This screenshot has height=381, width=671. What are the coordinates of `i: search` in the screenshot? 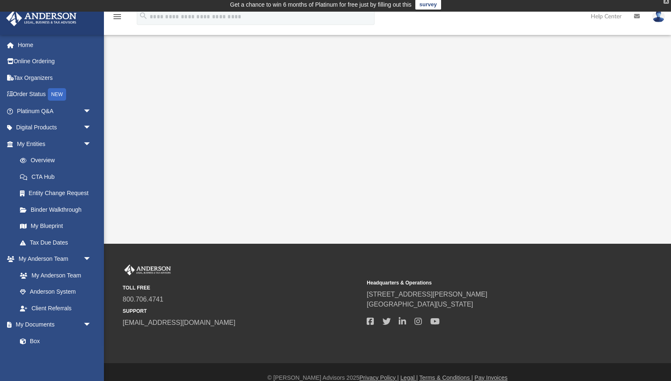 It's located at (143, 16).